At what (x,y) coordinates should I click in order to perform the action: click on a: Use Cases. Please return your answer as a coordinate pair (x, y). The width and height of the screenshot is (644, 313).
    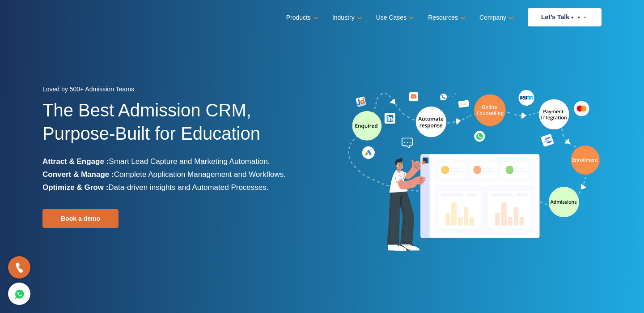
    Looking at the image, I should click on (394, 17).